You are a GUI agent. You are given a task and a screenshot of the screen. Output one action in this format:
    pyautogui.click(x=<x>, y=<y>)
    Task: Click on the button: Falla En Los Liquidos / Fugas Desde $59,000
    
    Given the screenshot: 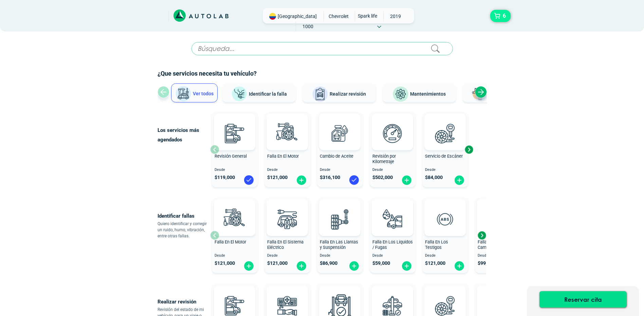 What is the action you would take?
    pyautogui.click(x=393, y=235)
    